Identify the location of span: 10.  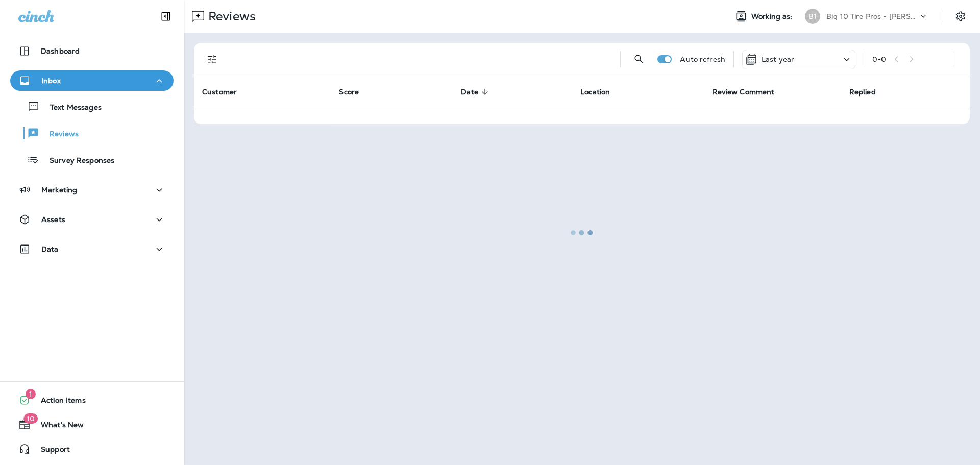
(31, 419).